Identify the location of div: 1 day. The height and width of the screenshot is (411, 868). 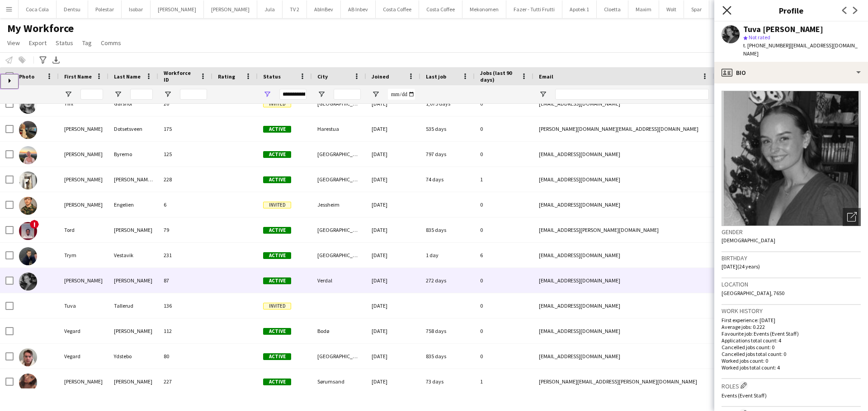
(447, 255).